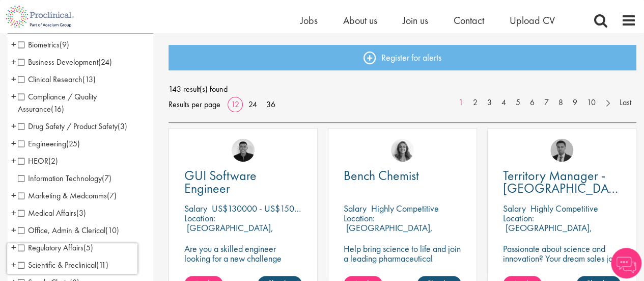  What do you see at coordinates (461, 102) in the screenshot?
I see `a: 1` at bounding box center [461, 102].